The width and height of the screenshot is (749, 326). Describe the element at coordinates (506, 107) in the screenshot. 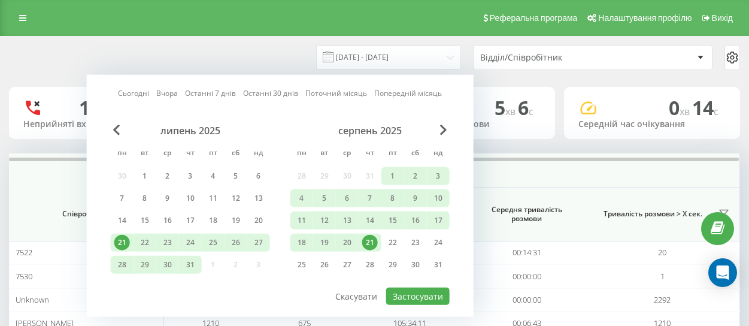

I see `span: 5` at that location.